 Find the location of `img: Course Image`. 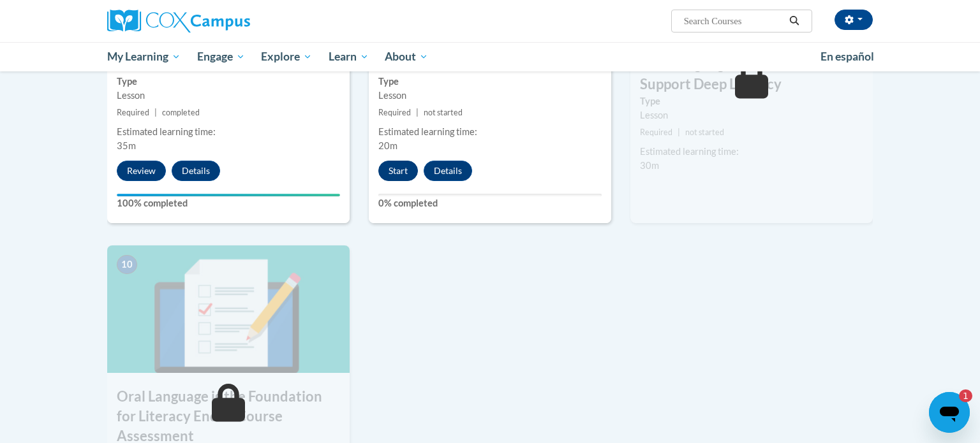

img: Course Image is located at coordinates (228, 310).